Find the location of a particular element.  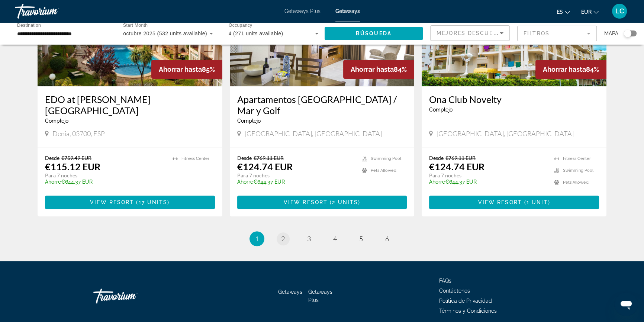

button: View Resort(2 units) is located at coordinates (322, 202).